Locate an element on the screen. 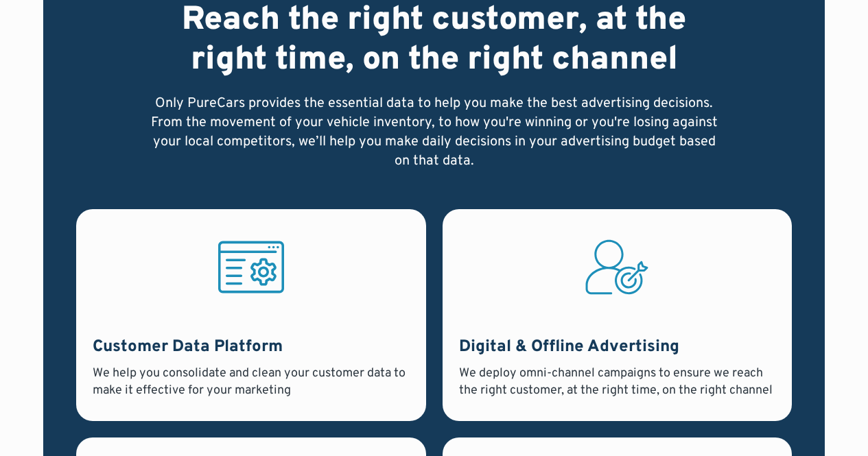 The image size is (868, 456). div: We help you consolidate and clean your customer data to make it effective for your marketing is located at coordinates (251, 382).